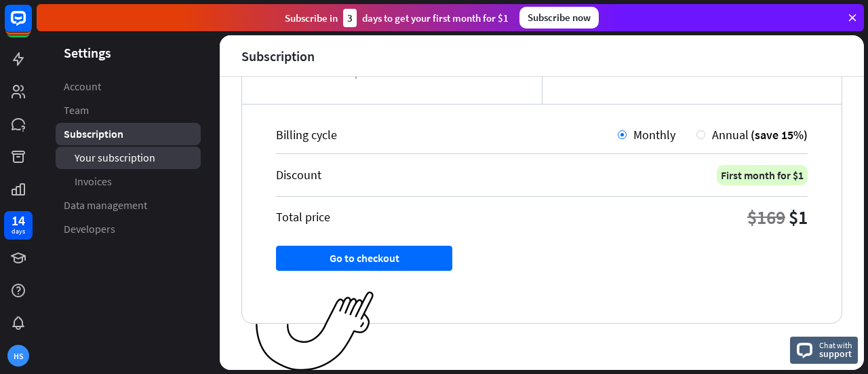  Describe the element at coordinates (93, 181) in the screenshot. I see `span: Invoices` at that location.